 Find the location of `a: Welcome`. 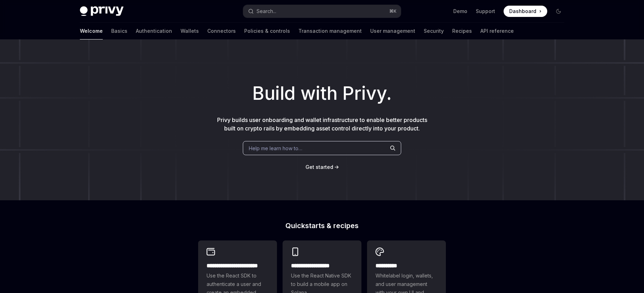

a: Welcome is located at coordinates (91, 31).